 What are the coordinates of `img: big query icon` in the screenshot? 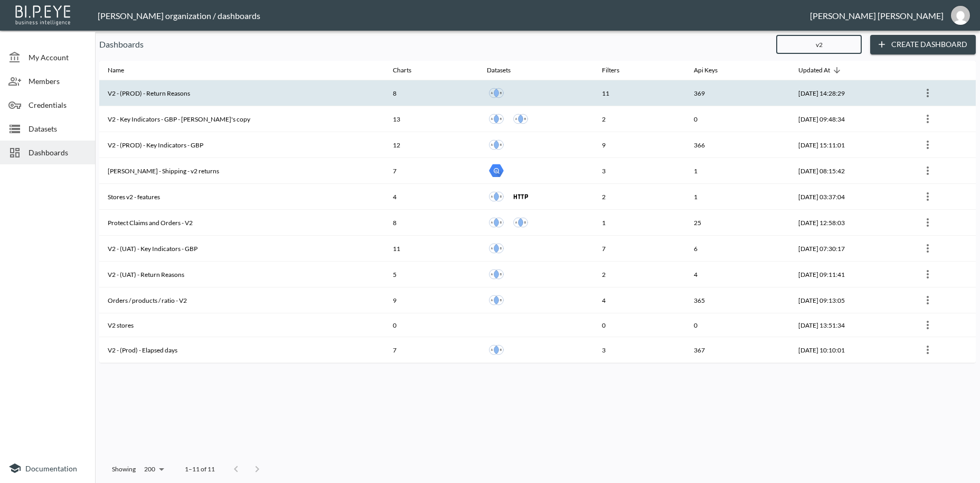 It's located at (497, 171).